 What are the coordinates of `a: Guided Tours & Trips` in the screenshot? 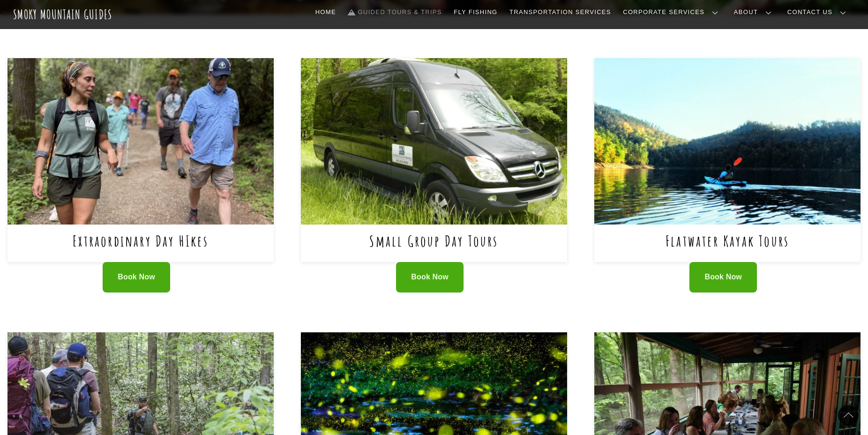 It's located at (395, 12).